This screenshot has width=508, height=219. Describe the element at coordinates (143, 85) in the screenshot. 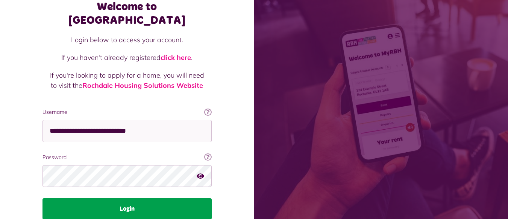

I see `a: Rochdale Housing Solutions Website` at that location.